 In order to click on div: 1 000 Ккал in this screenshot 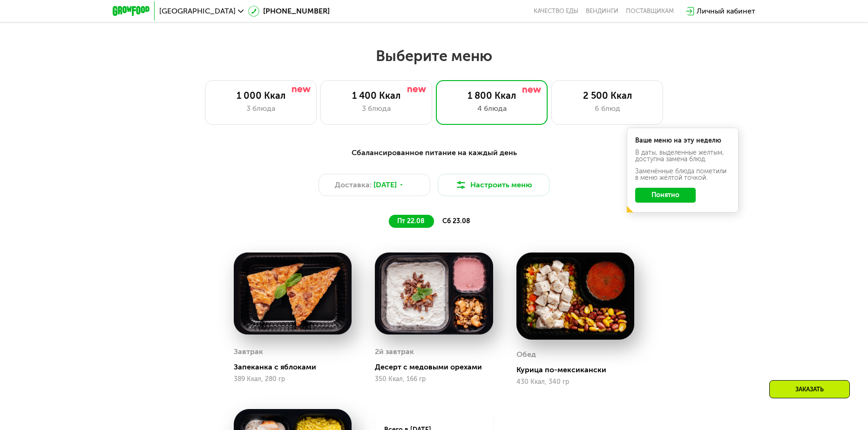, I will do `click(261, 95)`.